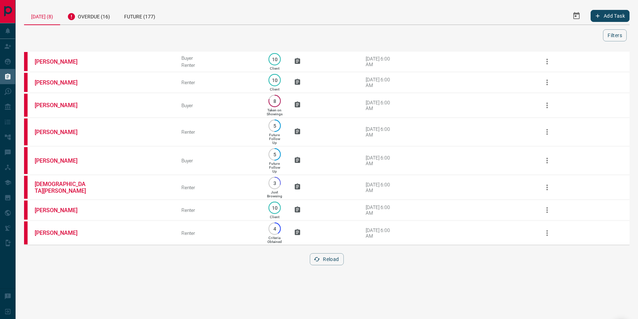  Describe the element at coordinates (577, 16) in the screenshot. I see `button: Select Date Range` at that location.